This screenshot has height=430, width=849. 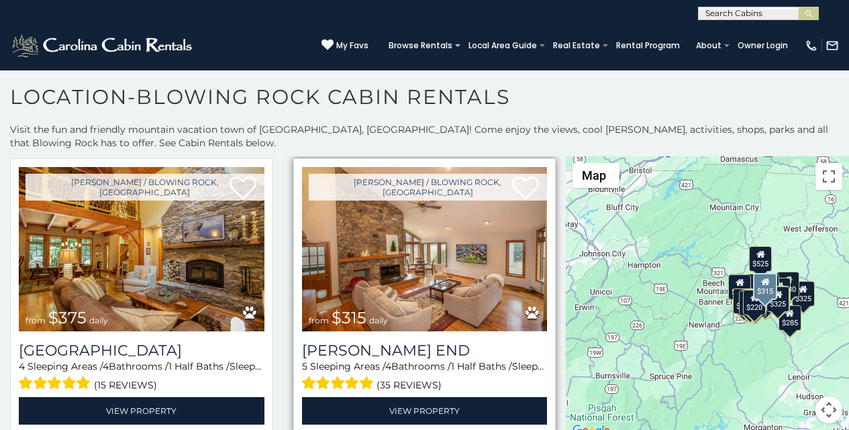 What do you see at coordinates (790, 318) in the screenshot?
I see `div: $285` at bounding box center [790, 318].